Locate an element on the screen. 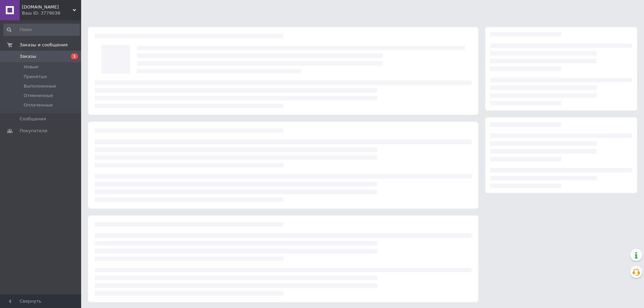 The height and width of the screenshot is (308, 644). input: Поиск is located at coordinates (41, 30).